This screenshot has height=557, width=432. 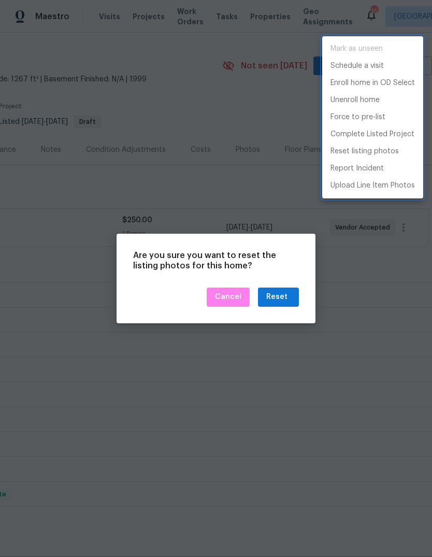 What do you see at coordinates (365, 151) in the screenshot?
I see `p: Reset listing photos` at bounding box center [365, 151].